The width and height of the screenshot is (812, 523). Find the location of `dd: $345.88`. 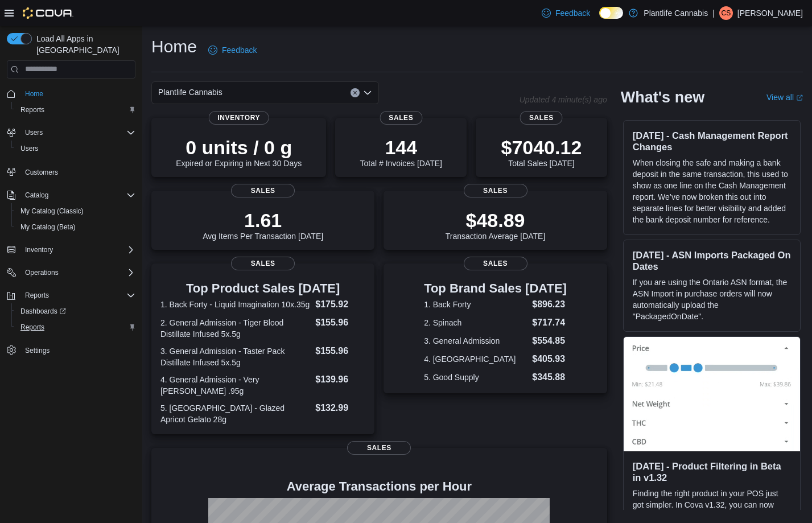

dd: $345.88 is located at coordinates (549, 378).